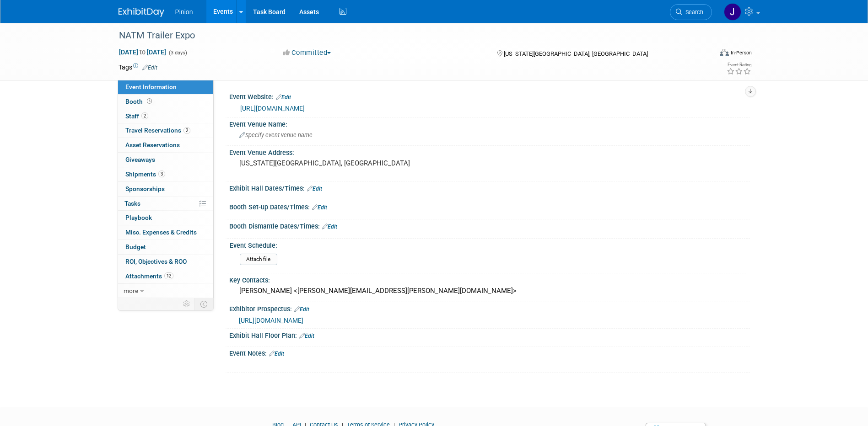 The height and width of the screenshot is (426, 868). I want to click on span: Booth not reserved yet, so click(149, 101).